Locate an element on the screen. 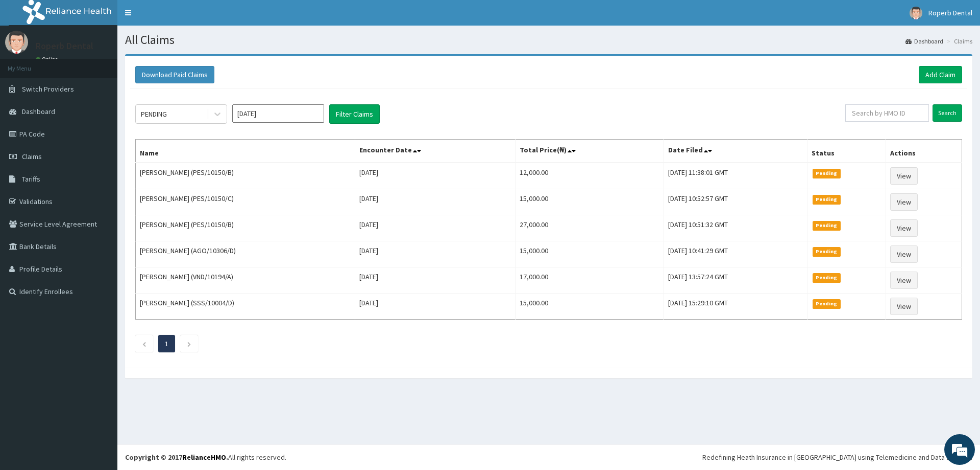 The height and width of the screenshot is (470, 980). div: PENDING is located at coordinates (154, 114).